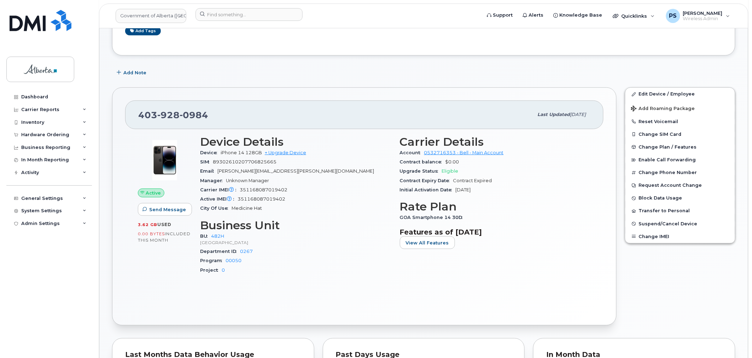 The width and height of the screenshot is (752, 358). Describe the element at coordinates (245, 162) in the screenshot. I see `span: 89302610207706825665` at that location.